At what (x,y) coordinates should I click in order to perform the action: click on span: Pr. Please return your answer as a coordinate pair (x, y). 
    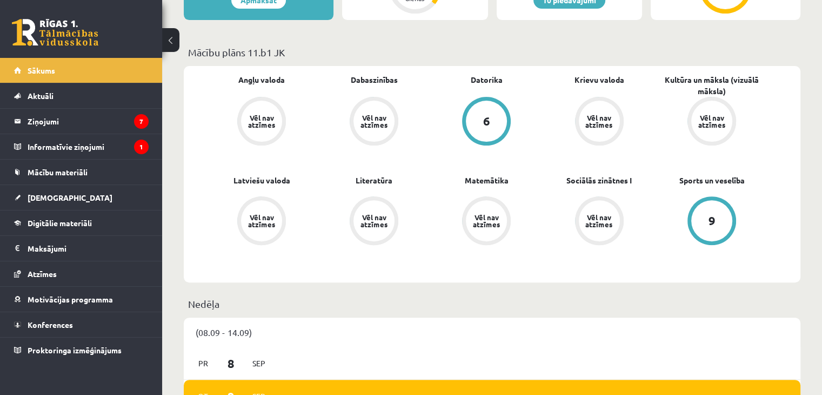
    Looking at the image, I should click on (203, 363).